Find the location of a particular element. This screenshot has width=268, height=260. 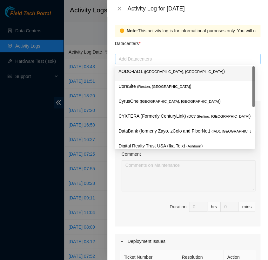

p: CyrusOne ) is located at coordinates (184, 101).